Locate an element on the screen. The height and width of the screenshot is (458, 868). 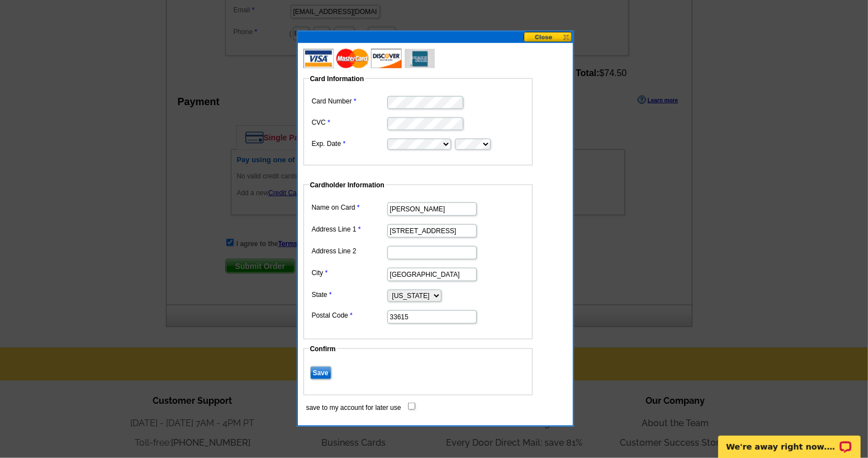
label: Card Number is located at coordinates (349, 101).